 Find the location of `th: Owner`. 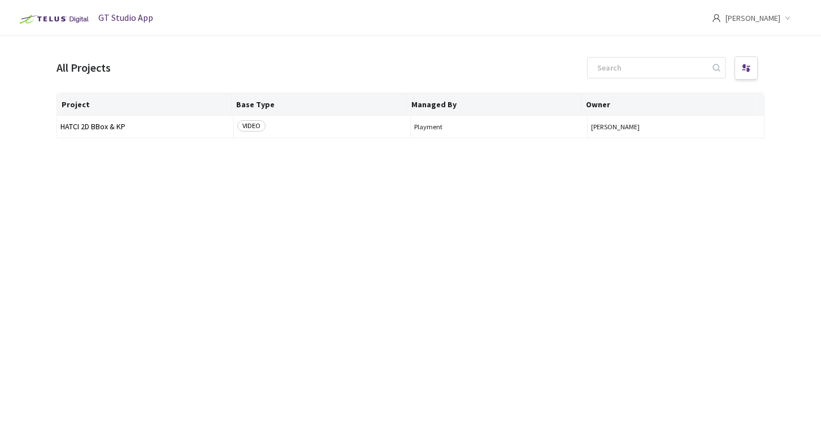

th: Owner is located at coordinates (668, 104).